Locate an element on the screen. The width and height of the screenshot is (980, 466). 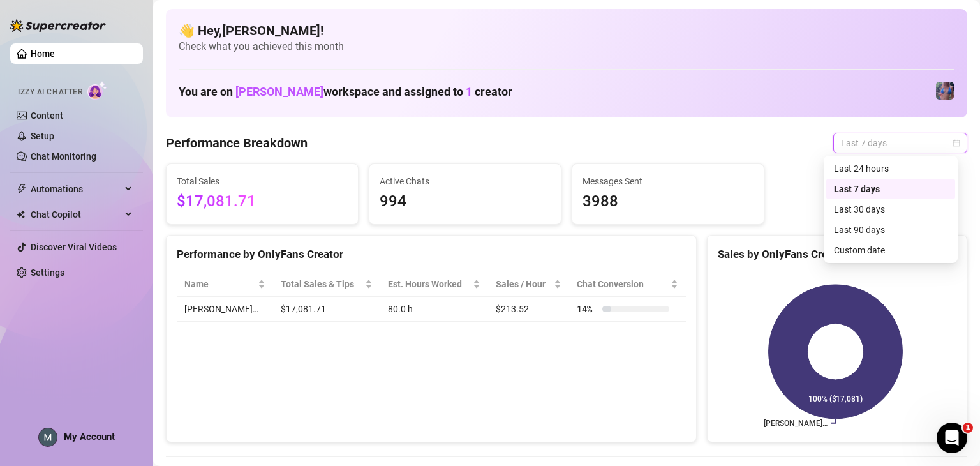
span: Active Chats is located at coordinates (465, 181).